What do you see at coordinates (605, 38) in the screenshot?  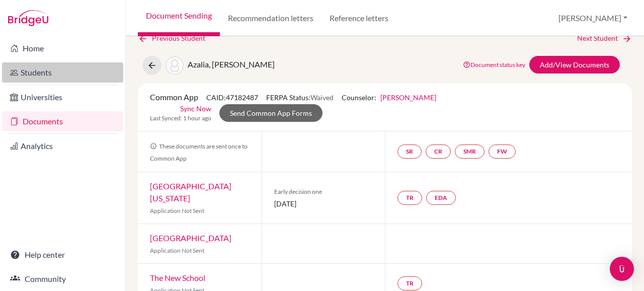 I see `a: Next Student` at bounding box center [605, 38].